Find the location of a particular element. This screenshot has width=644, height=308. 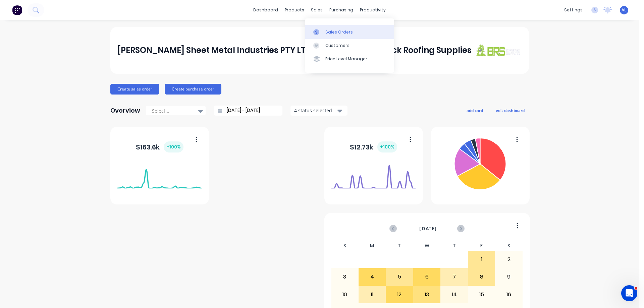

div: 10 is located at coordinates (345, 295).